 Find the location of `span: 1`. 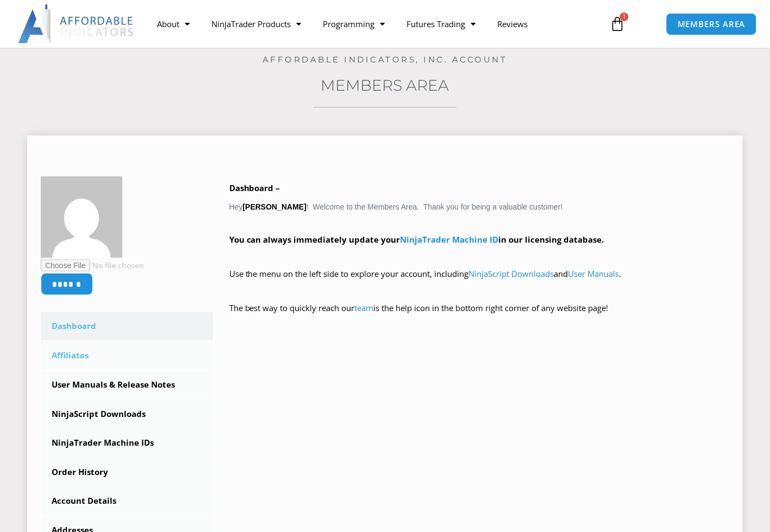

span: 1 is located at coordinates (625, 17).